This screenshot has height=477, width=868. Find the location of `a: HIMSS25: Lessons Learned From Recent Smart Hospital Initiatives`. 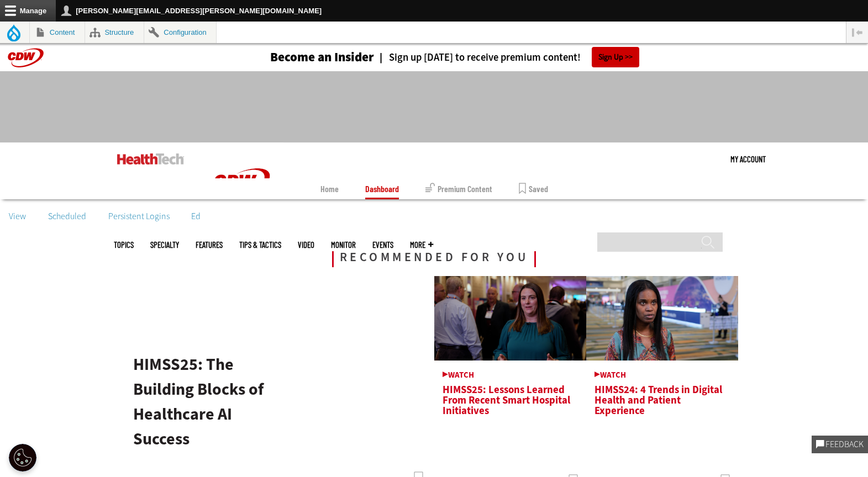

a: HIMSS25: Lessons Learned From Recent Smart Hospital Initiatives is located at coordinates (510, 394).